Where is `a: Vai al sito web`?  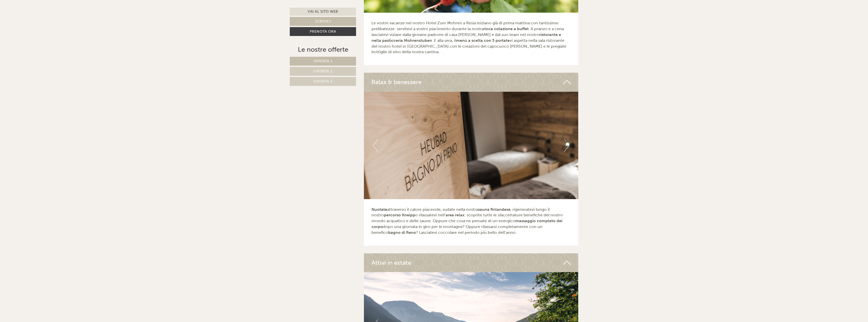 a: Vai al sito web is located at coordinates (323, 11).